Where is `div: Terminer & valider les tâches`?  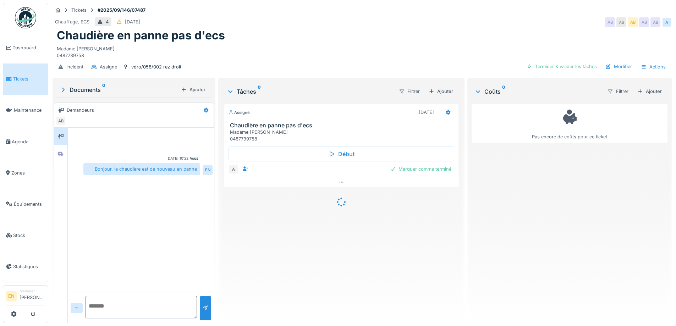 div: Terminer & valider les tâches is located at coordinates (562, 66).